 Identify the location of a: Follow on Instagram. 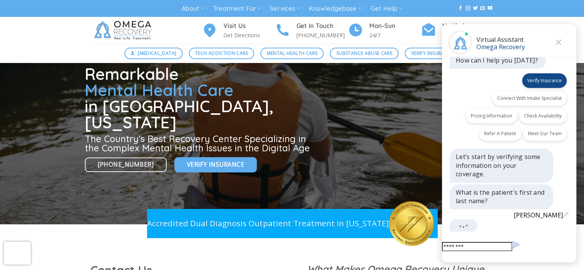
(467, 8).